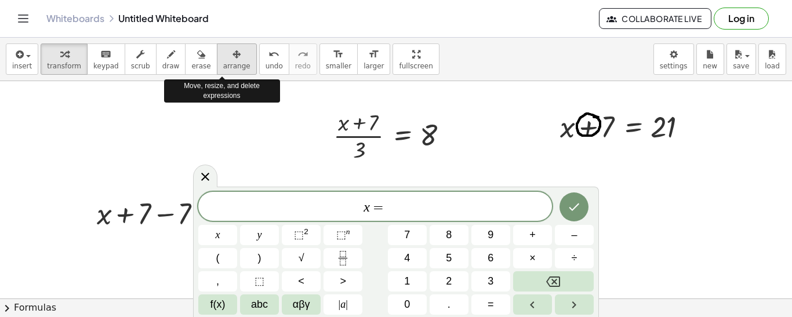  Describe the element at coordinates (303, 66) in the screenshot. I see `span: redo` at that location.